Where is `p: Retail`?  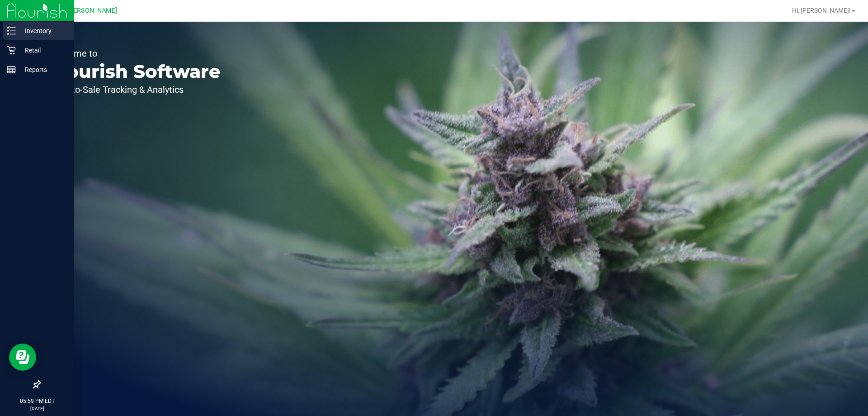
p: Retail is located at coordinates (43, 50).